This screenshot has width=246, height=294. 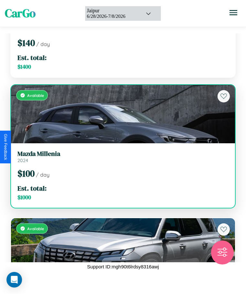 What do you see at coordinates (24, 67) in the screenshot?
I see `span: $ 1400` at bounding box center [24, 67].